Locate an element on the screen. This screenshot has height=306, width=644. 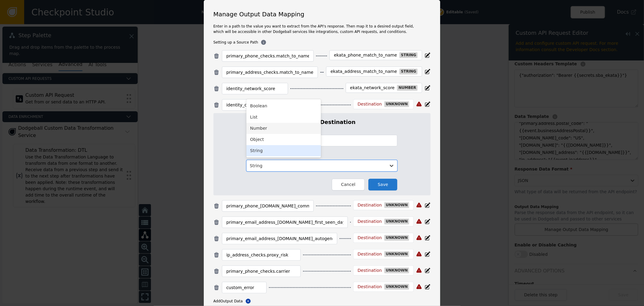
div: List is located at coordinates (284, 117).